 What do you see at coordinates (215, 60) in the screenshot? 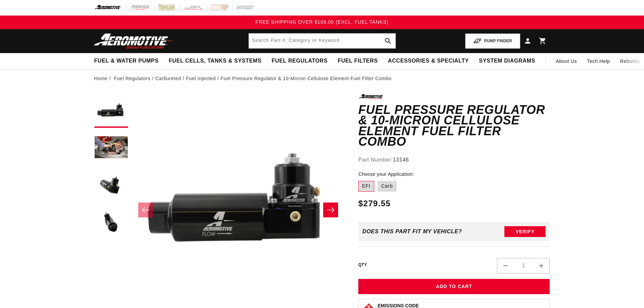
I see `span: Fuel Cells, Tanks & Systems` at bounding box center [215, 60].